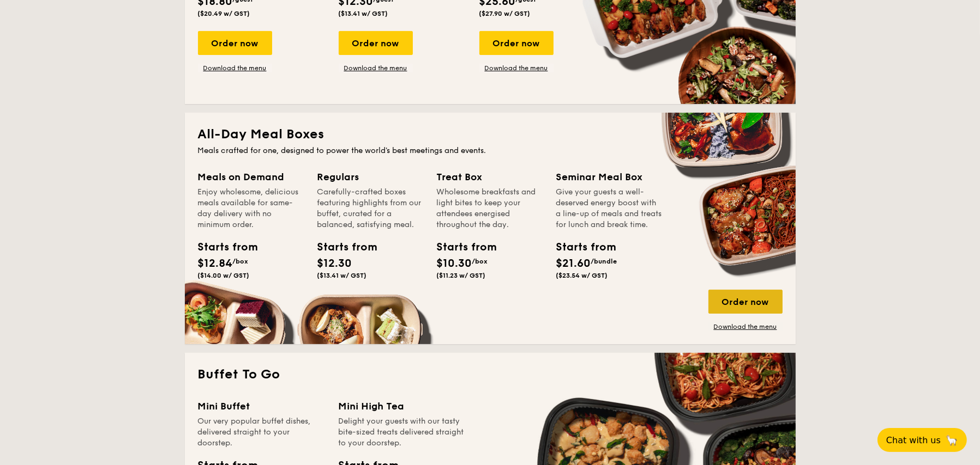 Image resolution: width=980 pixels, height=465 pixels. I want to click on span: $12.30, so click(334, 263).